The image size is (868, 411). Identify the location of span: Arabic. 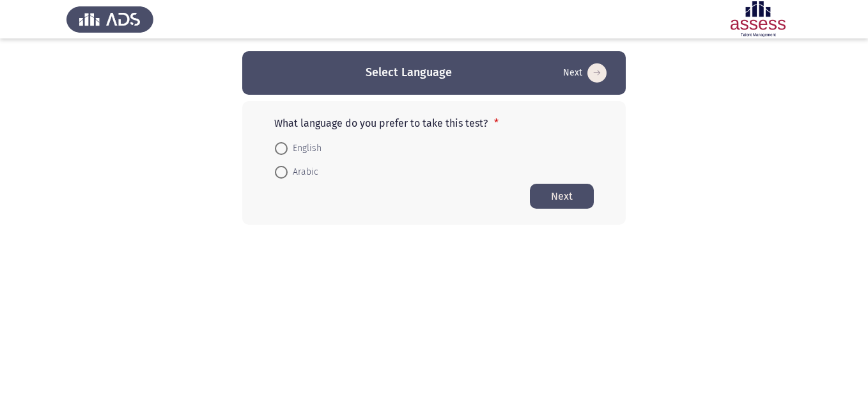
(303, 172).